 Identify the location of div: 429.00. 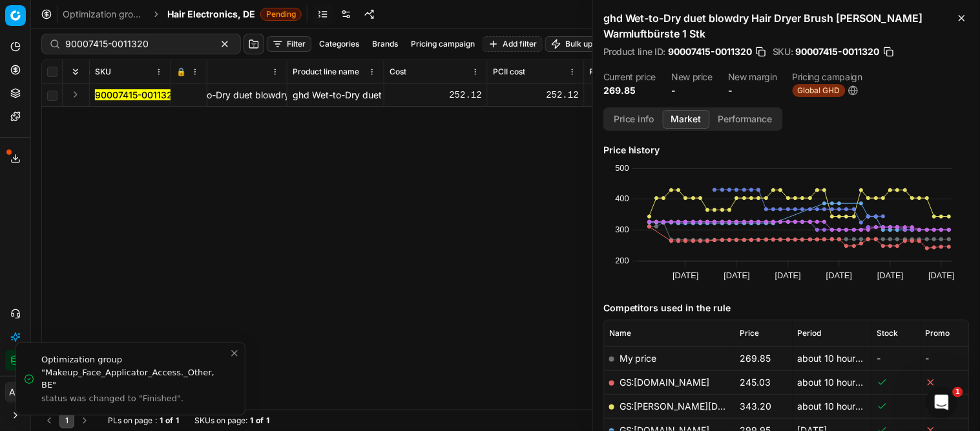
(632, 95).